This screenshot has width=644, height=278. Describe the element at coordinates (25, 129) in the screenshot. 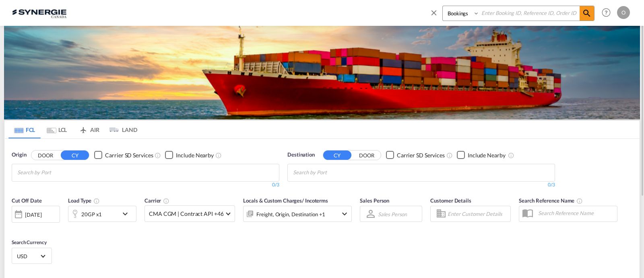

I see `md-tab-item: FCL` at that location.